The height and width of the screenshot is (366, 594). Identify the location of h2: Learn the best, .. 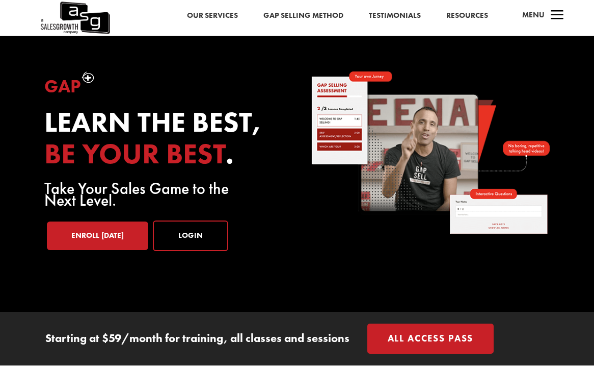
(164, 140).